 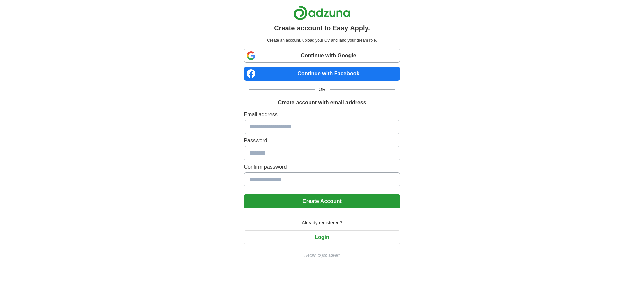 I want to click on a: Continue with Facebook, so click(x=322, y=74).